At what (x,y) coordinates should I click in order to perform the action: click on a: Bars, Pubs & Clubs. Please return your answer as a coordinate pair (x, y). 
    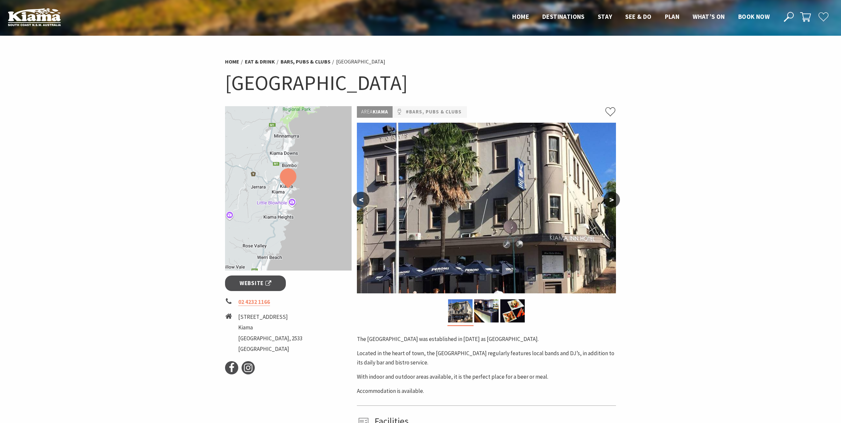
    Looking at the image, I should click on (305, 61).